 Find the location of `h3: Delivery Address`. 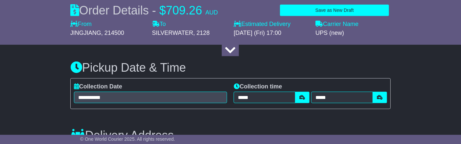

h3: Delivery Address is located at coordinates (122, 135).